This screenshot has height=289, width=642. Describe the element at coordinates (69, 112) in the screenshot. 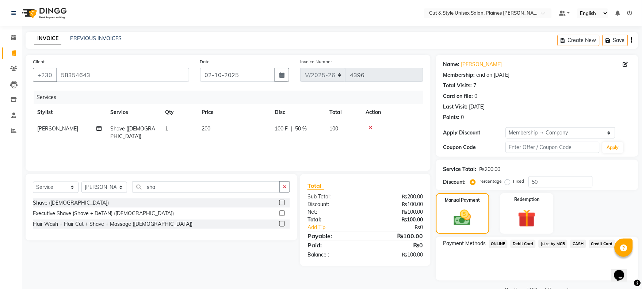

I see `th: Stylist` at that location.